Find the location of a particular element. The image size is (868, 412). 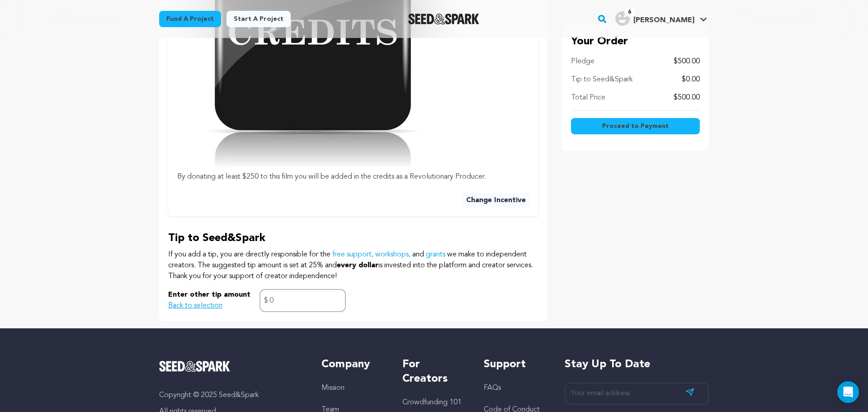

img: Seed&Spark Logo Dark Mode is located at coordinates (444, 19).